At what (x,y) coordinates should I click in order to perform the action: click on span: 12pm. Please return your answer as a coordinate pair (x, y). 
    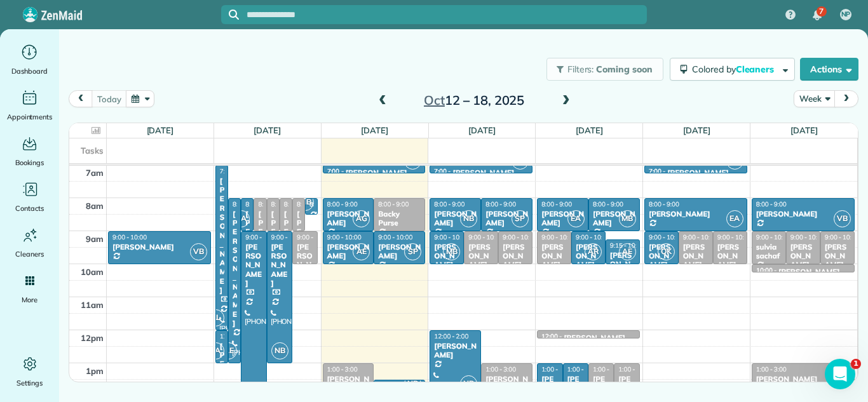
    Looking at the image, I should click on (92, 338).